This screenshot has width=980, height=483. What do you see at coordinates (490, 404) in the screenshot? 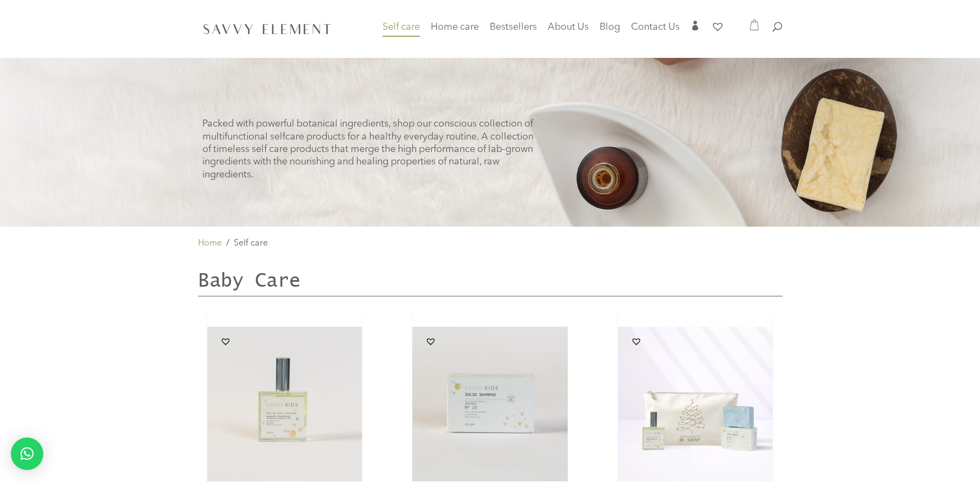
I see `img: Solid Shampoo- kids` at bounding box center [490, 404].